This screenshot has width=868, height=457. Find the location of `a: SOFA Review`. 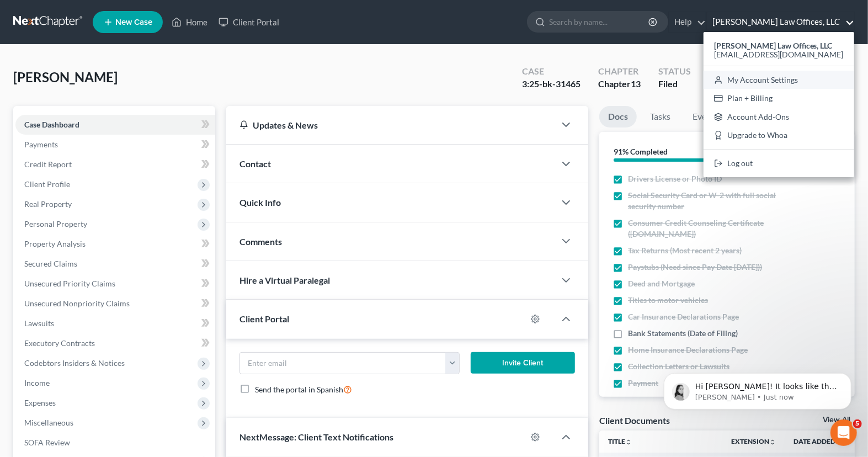

a: SOFA Review is located at coordinates (116, 443).